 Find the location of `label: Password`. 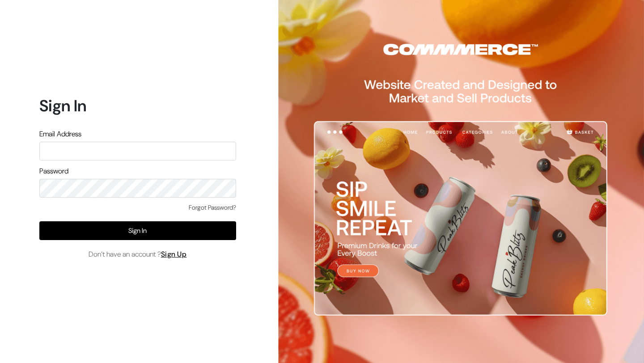

label: Password is located at coordinates (53, 171).